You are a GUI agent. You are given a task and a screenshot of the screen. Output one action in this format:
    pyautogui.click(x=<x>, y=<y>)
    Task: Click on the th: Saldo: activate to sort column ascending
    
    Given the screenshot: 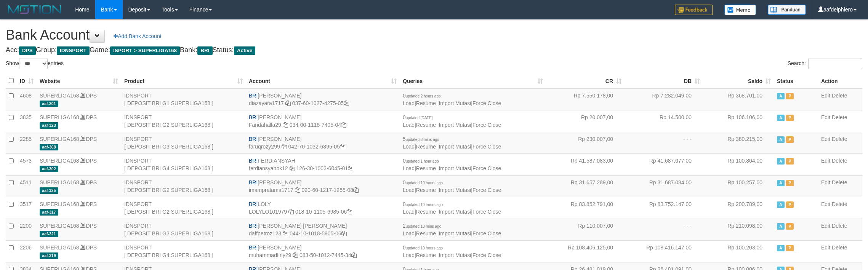 What is the action you would take?
    pyautogui.click(x=738, y=80)
    